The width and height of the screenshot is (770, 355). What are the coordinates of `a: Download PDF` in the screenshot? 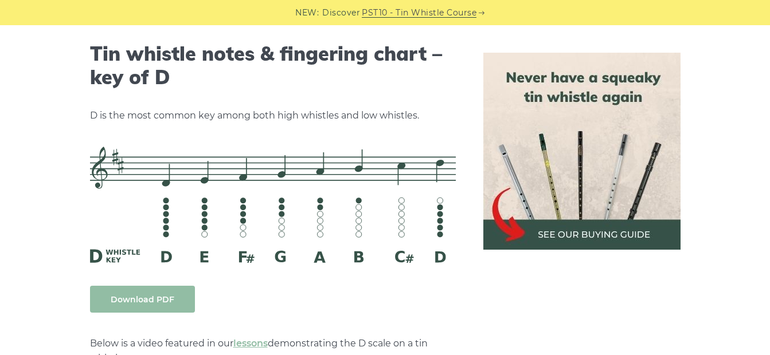 It's located at (142, 299).